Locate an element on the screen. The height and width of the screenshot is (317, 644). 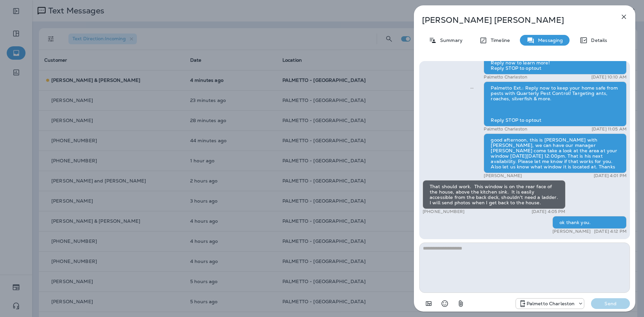
div: +1 (843) 277-8322 is located at coordinates (550, 304).